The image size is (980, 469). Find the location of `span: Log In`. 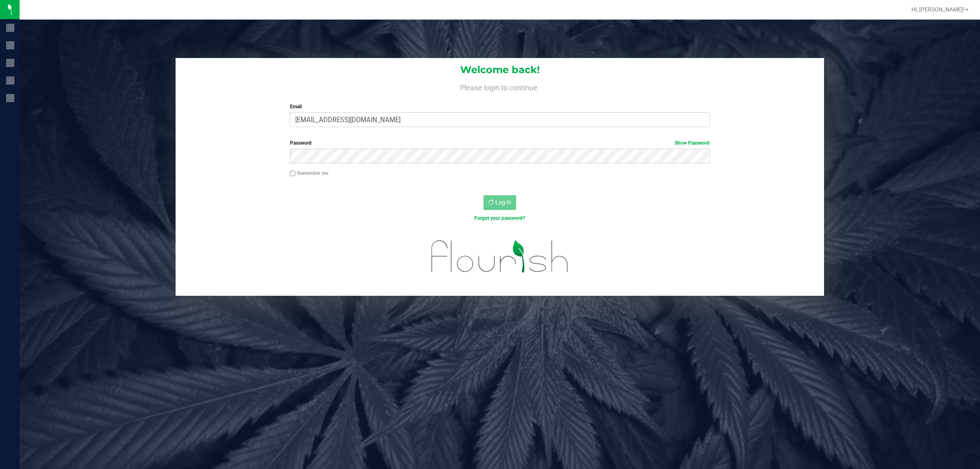

span: Log In is located at coordinates (503, 202).